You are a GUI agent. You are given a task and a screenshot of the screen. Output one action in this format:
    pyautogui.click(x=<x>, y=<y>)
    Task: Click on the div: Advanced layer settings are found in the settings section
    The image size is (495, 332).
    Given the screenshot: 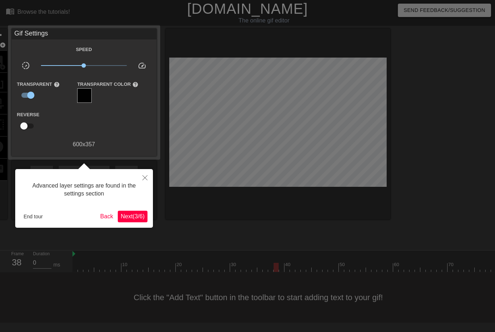 What is the action you would take?
    pyautogui.click(x=84, y=190)
    